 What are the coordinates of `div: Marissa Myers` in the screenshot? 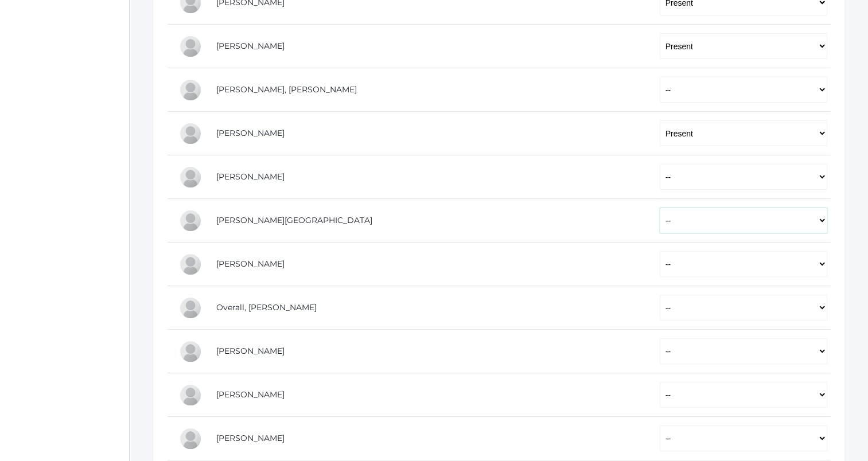 It's located at (191, 264).